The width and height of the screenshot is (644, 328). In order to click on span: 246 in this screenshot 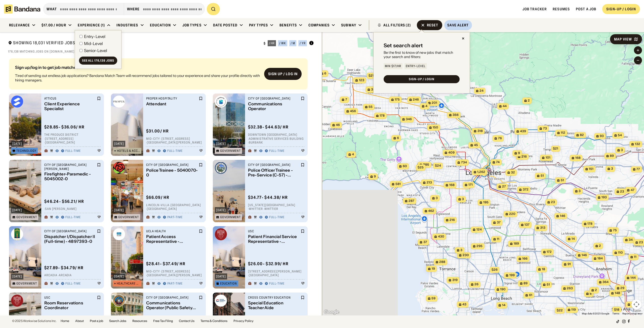, I will do `click(416, 100)`.